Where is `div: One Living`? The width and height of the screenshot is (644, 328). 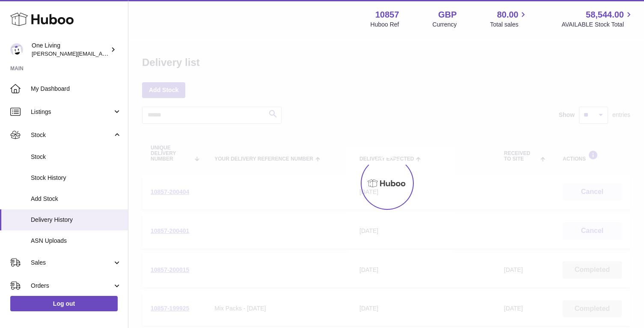
div: One Living is located at coordinates (70, 50).